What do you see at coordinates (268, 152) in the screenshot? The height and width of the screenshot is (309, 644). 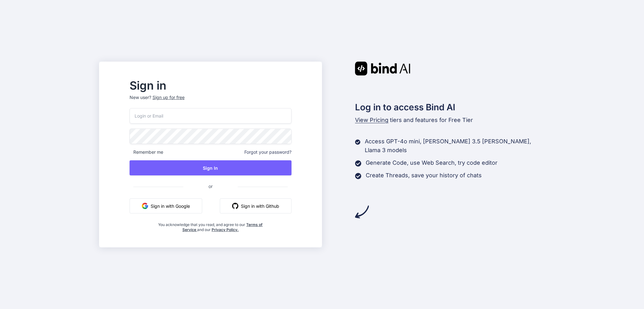 I see `span: Forgot your password?` at bounding box center [268, 152].